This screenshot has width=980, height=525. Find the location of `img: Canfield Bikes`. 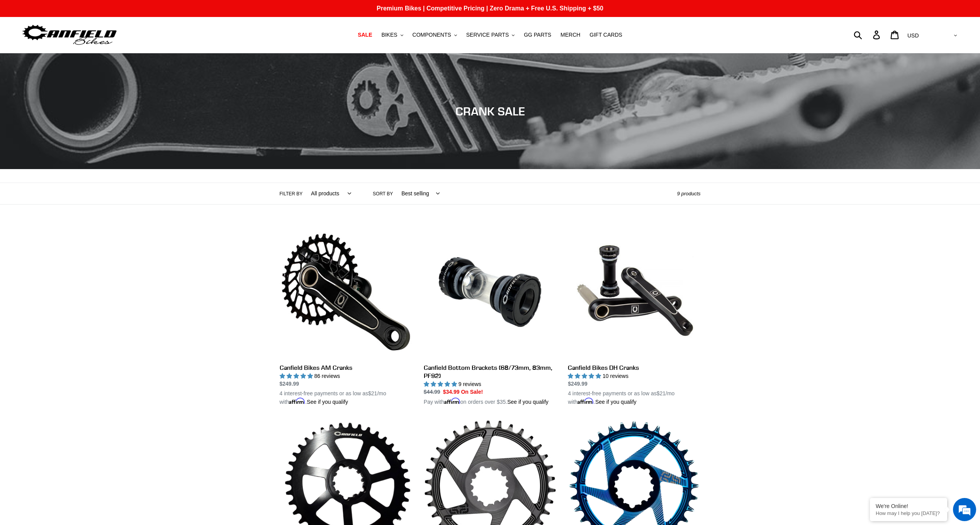

img: Canfield Bikes is located at coordinates (70, 35).